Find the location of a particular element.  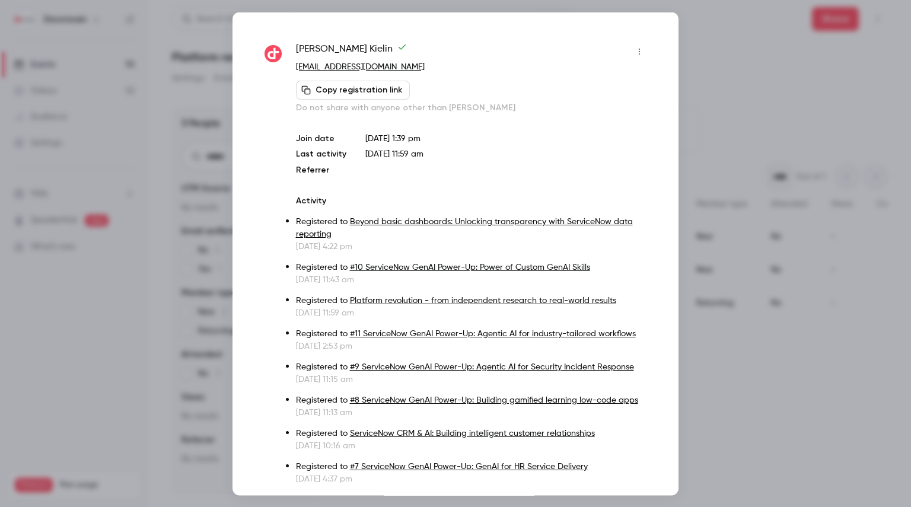

img: devoteam.com is located at coordinates (273, 53).